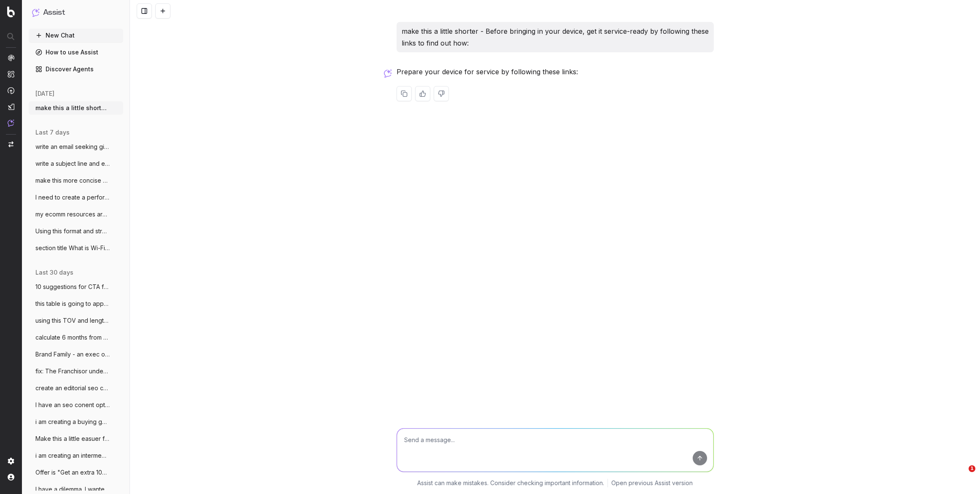 Image resolution: width=980 pixels, height=494 pixels. I want to click on span: last 30 days, so click(55, 273).